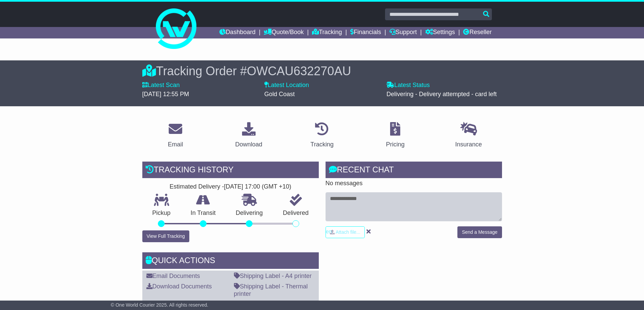 Image resolution: width=644 pixels, height=310 pixels. I want to click on p: Delivering, so click(250, 214).